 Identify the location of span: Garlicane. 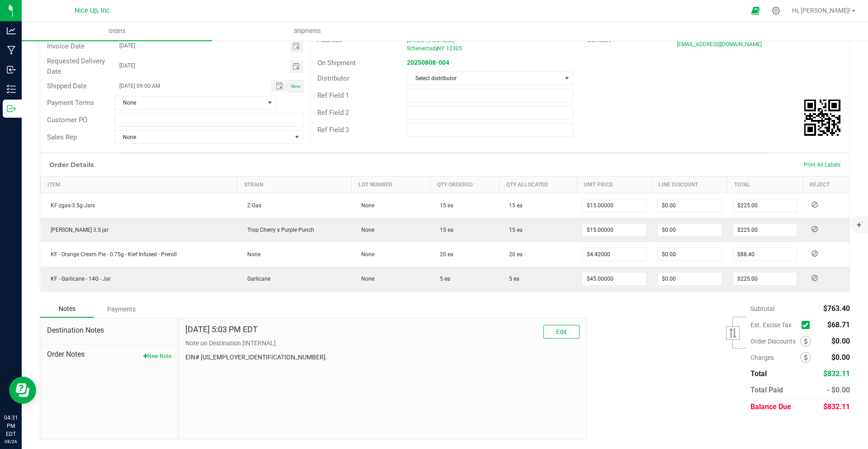
(256, 279).